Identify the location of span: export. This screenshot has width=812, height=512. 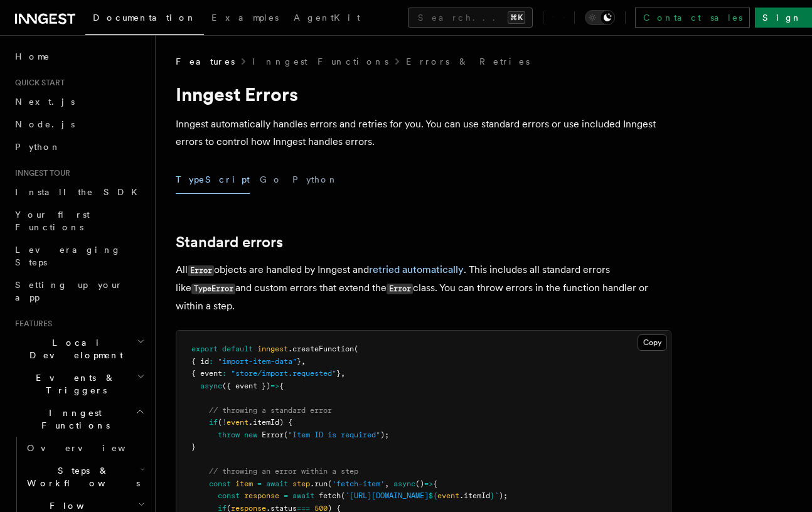
(204, 349).